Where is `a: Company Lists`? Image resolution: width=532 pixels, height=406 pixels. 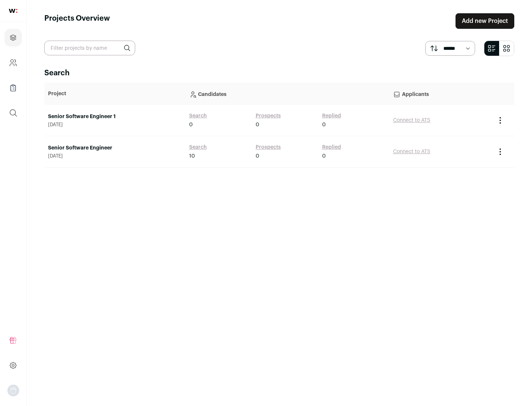
a: Company Lists is located at coordinates (13, 88).